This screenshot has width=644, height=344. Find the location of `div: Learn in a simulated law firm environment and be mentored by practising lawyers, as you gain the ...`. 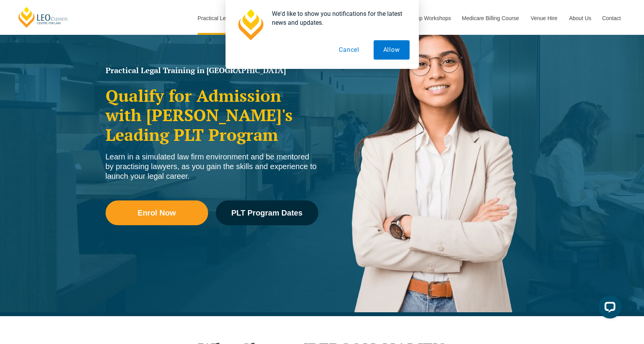

div: Learn in a simulated law firm environment and be mentored by practising lawyers, as you gain the ... is located at coordinates (212, 166).